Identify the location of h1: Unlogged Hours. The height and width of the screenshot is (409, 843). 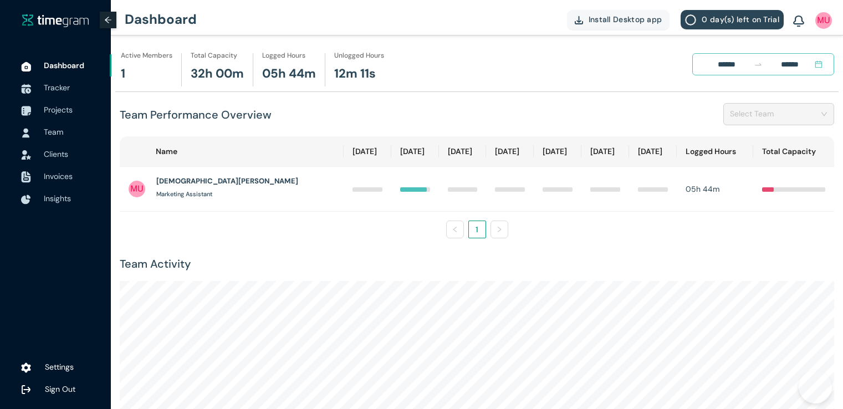
(359, 55).